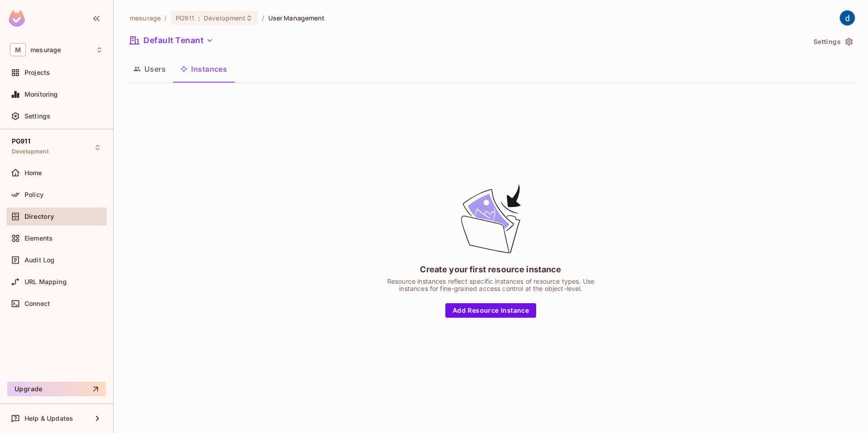  What do you see at coordinates (145, 18) in the screenshot?
I see `span: the active workspace` at bounding box center [145, 18].